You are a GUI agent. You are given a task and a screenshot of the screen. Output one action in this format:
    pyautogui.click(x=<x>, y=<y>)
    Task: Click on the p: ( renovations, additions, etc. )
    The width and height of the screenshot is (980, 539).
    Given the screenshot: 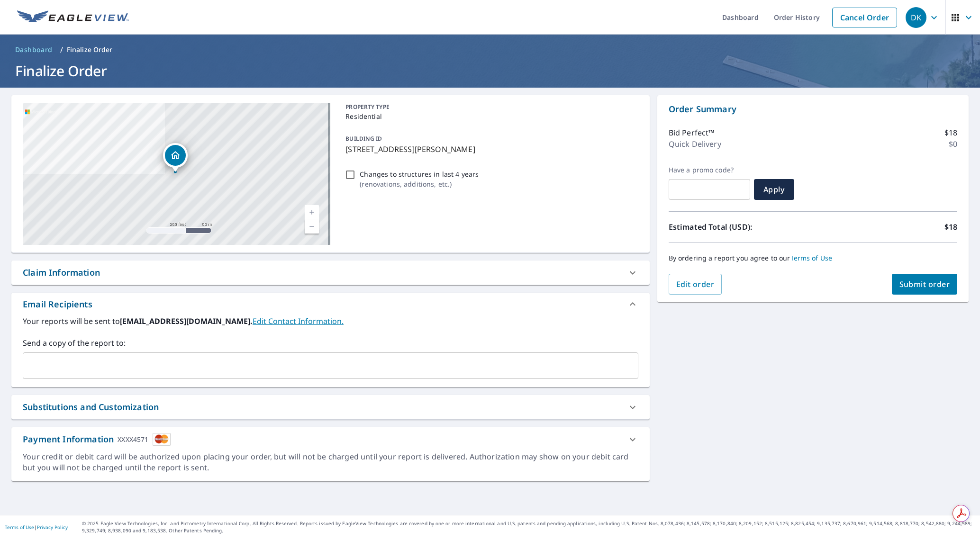 What is the action you would take?
    pyautogui.click(x=419, y=183)
    